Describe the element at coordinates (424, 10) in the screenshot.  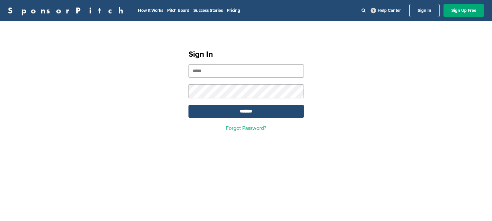
I see `a: Sign In` at that location.